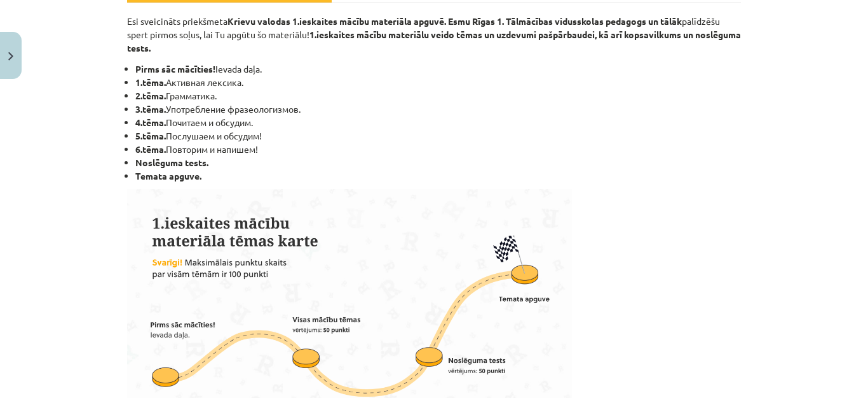 The width and height of the screenshot is (868, 398). I want to click on b: 5.tēma., so click(151, 136).